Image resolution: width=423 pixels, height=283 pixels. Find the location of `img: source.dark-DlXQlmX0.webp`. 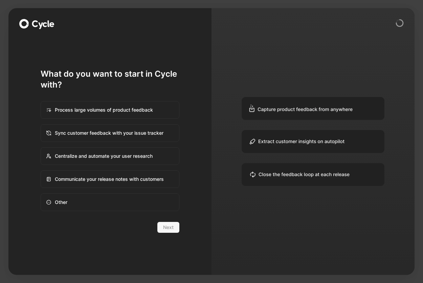

img: source.dark-DlXQlmX0.webp is located at coordinates (313, 141).